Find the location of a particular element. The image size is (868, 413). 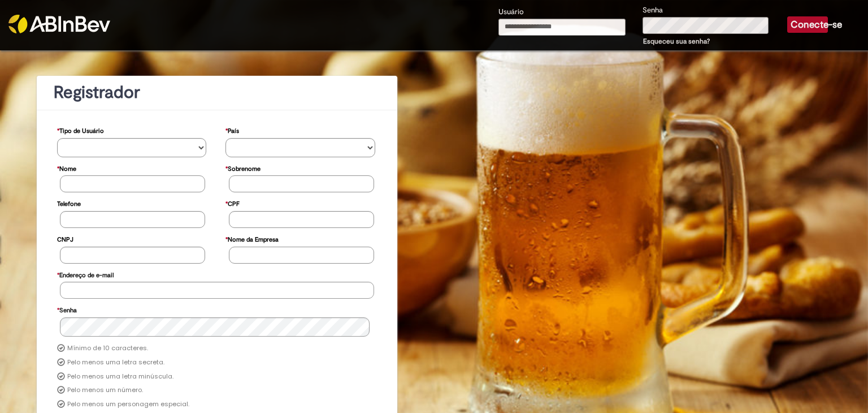

font: Mínimo de 10 caracteres. is located at coordinates (108, 348).